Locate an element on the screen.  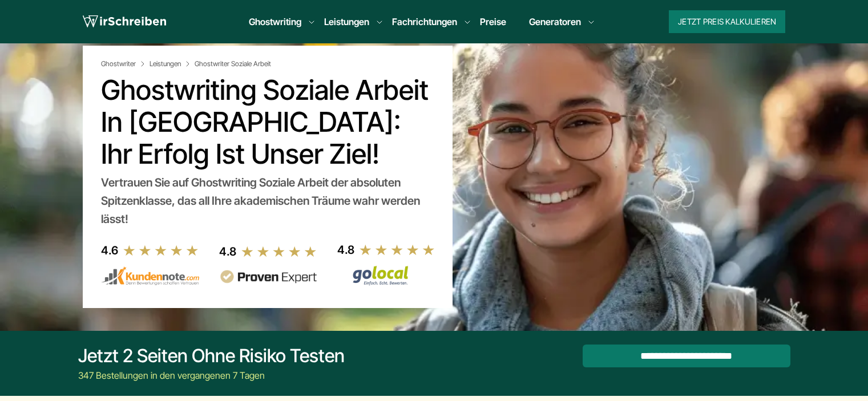
img: provenexpert reviews is located at coordinates (268, 277).